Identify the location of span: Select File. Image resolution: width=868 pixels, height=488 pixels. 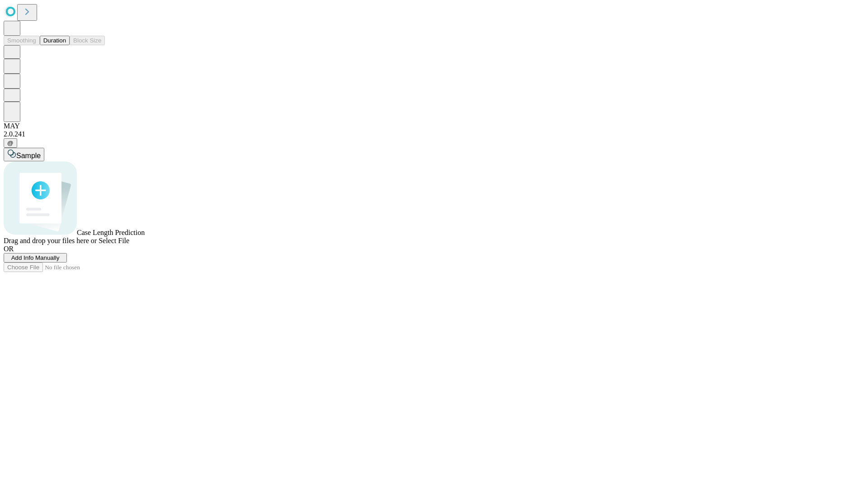
(114, 240).